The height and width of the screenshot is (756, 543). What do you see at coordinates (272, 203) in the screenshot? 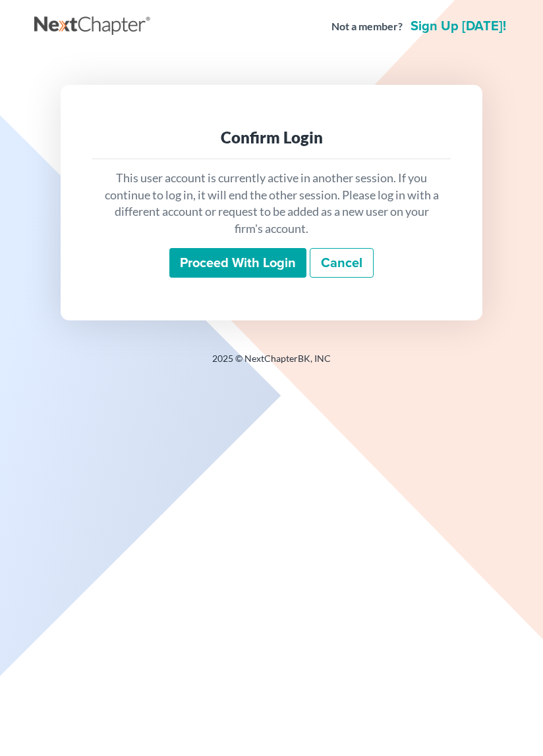
I see `p: This user account is currently active in another session. If you continue to log in, it will end ...` at bounding box center [272, 203].